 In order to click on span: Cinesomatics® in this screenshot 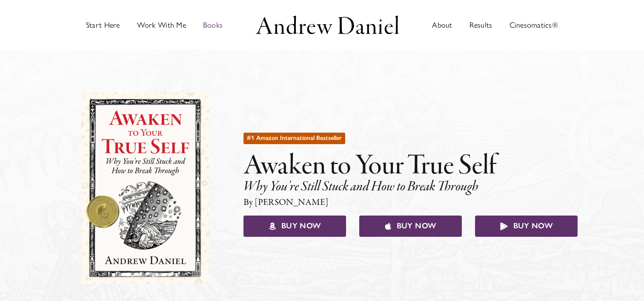, I will do `click(534, 25)`.